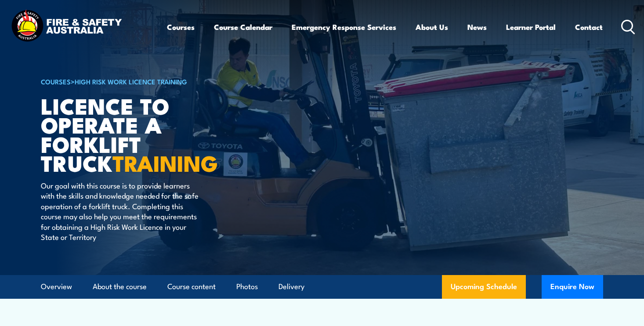  I want to click on a: About the course, so click(119, 286).